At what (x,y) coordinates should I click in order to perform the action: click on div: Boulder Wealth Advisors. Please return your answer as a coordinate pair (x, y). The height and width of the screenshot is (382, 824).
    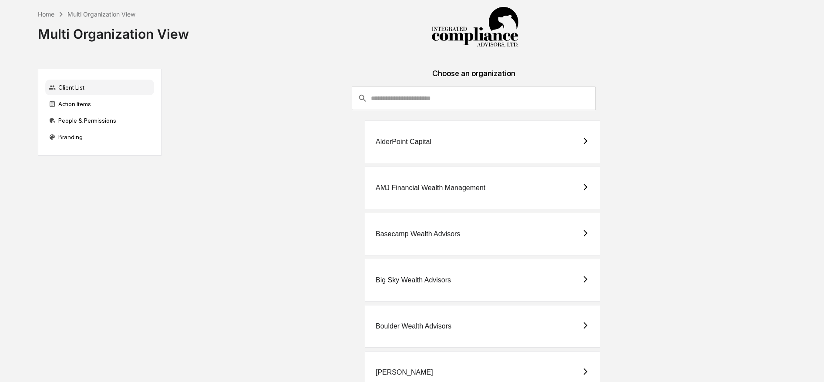
    Looking at the image, I should click on (414, 327).